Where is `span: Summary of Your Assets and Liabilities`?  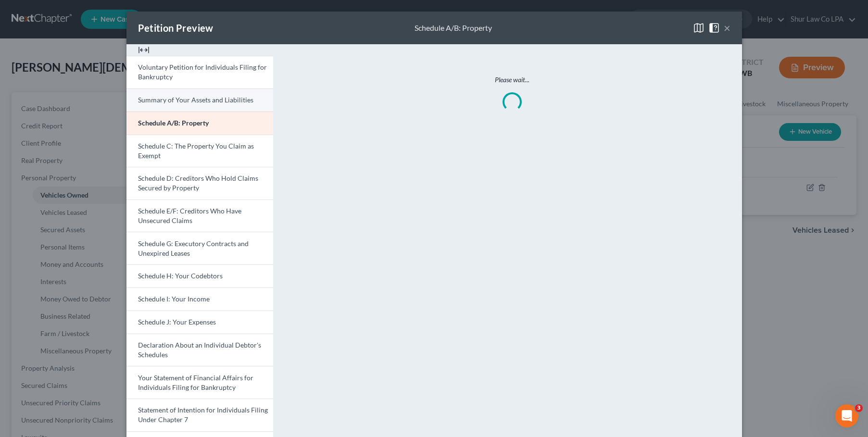 span: Summary of Your Assets and Liabilities is located at coordinates (196, 99).